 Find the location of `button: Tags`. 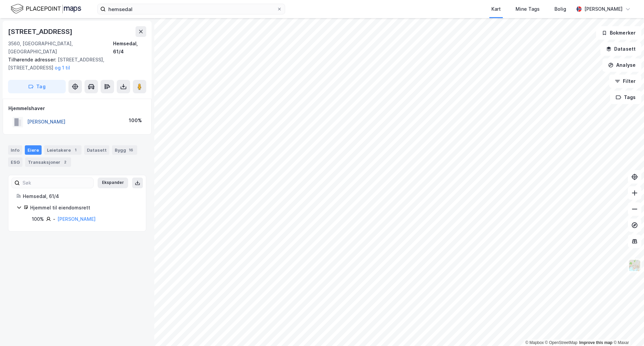

button: Tags is located at coordinates (626, 97).